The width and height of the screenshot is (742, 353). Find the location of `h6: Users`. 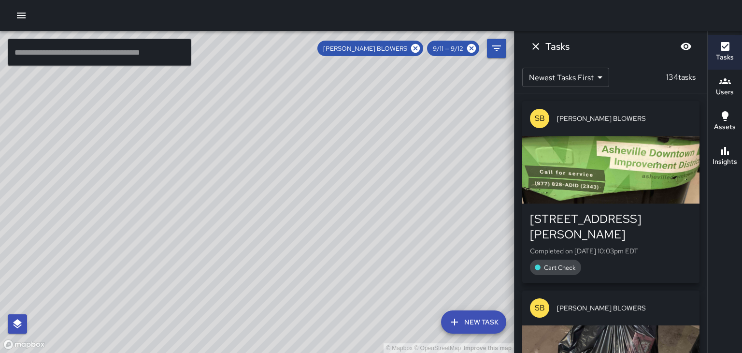

h6: Users is located at coordinates (725, 92).